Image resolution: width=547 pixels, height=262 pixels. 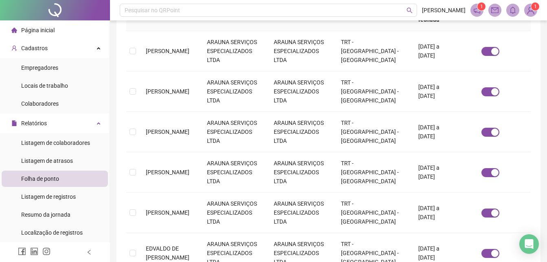 What do you see at coordinates (531, 10) in the screenshot?
I see `img: 79077` at bounding box center [531, 10].